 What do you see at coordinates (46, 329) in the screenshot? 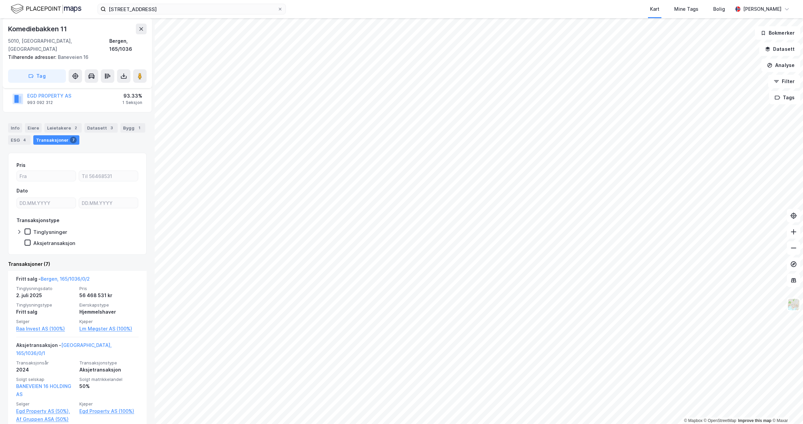
I see `a: Raa Invest AS (100%)` at bounding box center [46, 329].